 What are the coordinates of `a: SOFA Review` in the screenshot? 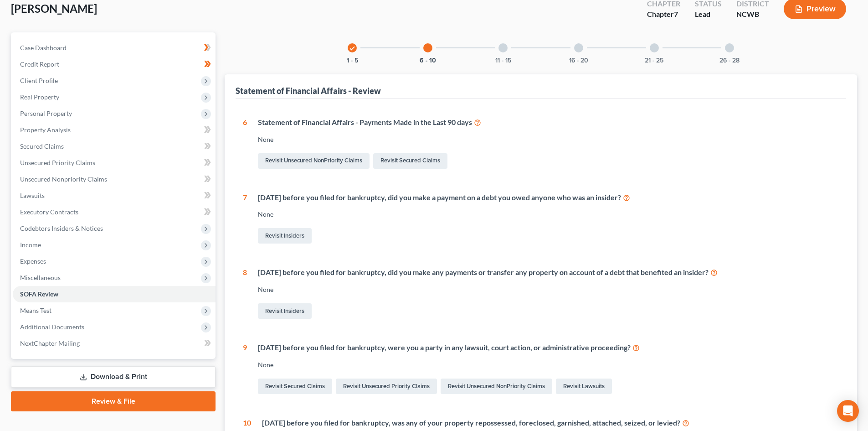 It's located at (114, 294).